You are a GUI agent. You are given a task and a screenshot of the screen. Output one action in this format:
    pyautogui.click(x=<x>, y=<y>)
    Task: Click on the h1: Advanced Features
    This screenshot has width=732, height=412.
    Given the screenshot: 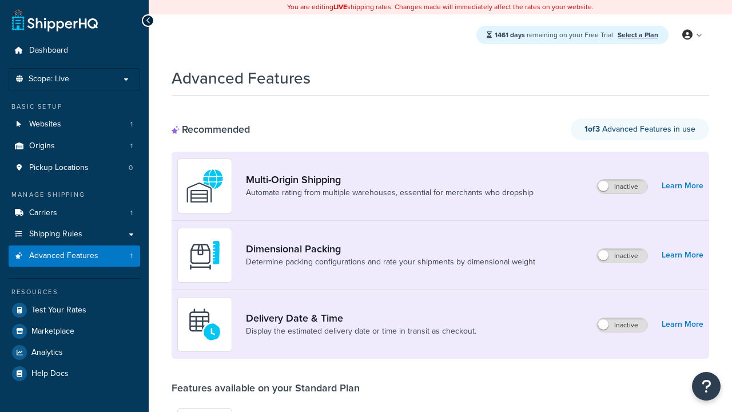 What is the action you would take?
    pyautogui.click(x=241, y=78)
    